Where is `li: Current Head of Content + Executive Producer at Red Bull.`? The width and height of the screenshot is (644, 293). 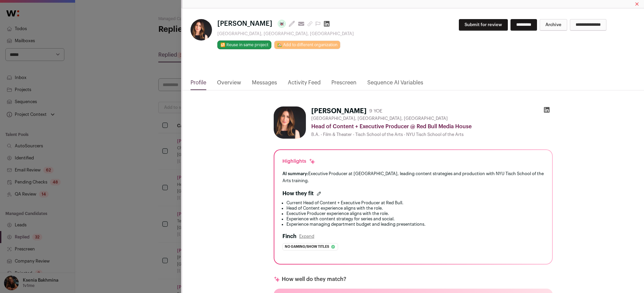
li: Current Head of Content + Executive Producer at Red Bull. is located at coordinates (415, 203).